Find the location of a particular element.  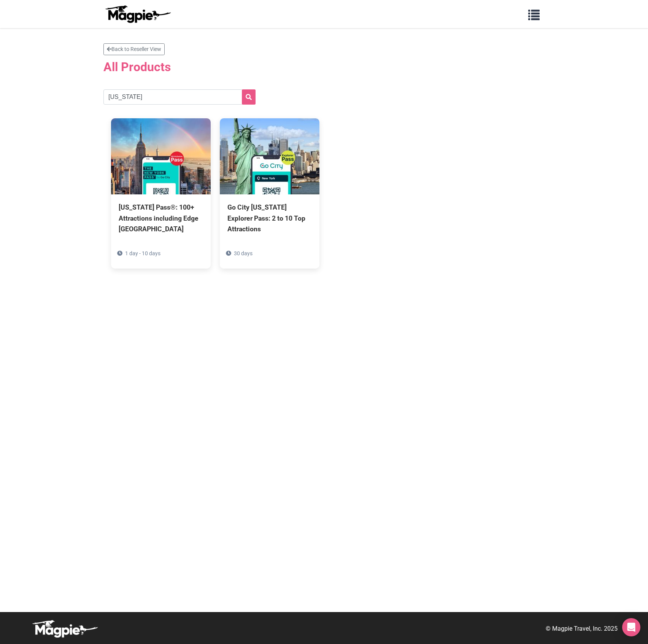

a: Back to Reseller View is located at coordinates (134, 50).